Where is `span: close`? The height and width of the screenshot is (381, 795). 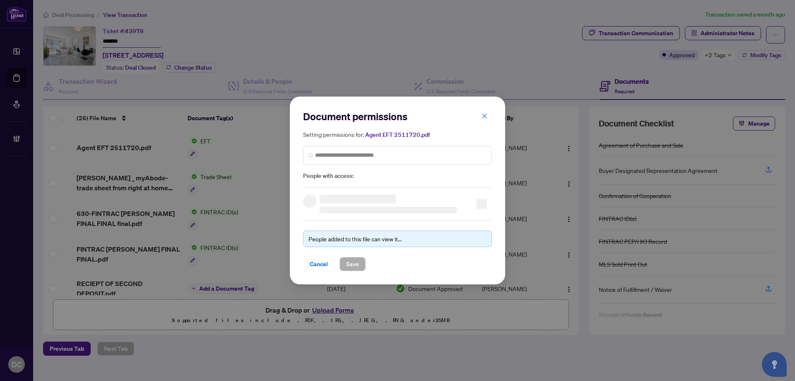 span: close is located at coordinates (484, 116).